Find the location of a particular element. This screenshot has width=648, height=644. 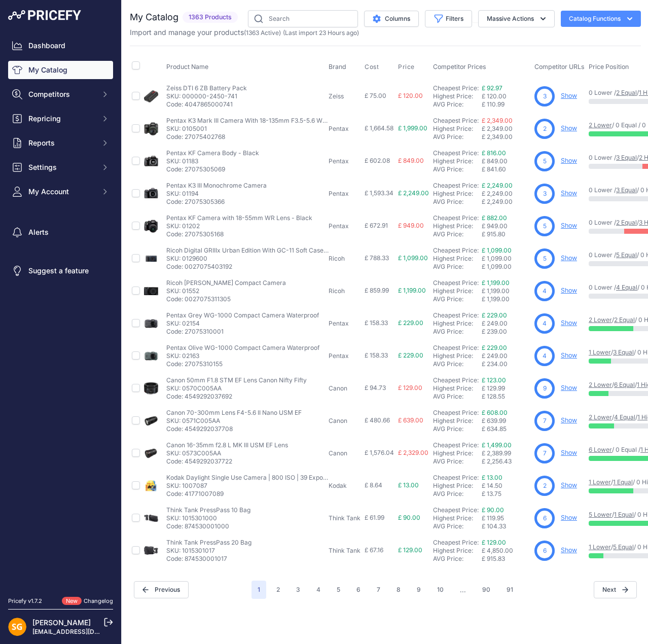

button: Settings is located at coordinates (60, 167).